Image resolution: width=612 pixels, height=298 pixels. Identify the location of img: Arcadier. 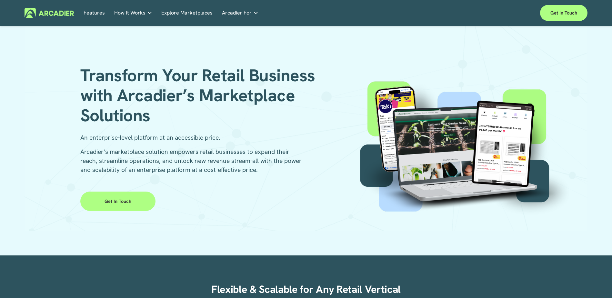
(49, 13).